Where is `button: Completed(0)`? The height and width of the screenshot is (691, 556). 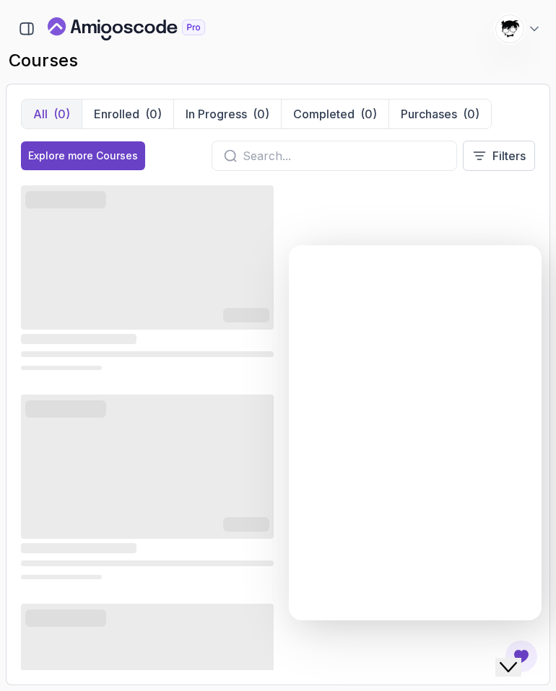 button: Completed(0) is located at coordinates (334, 114).